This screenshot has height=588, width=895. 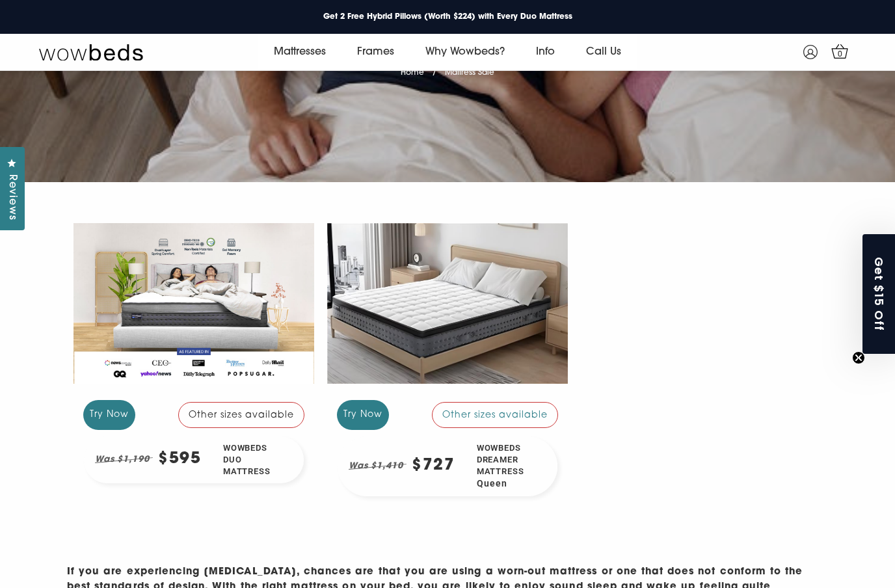 I want to click on em: Was $1,410, so click(x=377, y=466).